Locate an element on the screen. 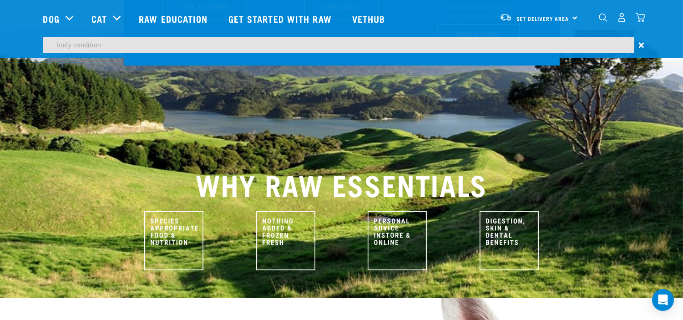 The width and height of the screenshot is (683, 320). img: Personal Advice is located at coordinates (398, 241).